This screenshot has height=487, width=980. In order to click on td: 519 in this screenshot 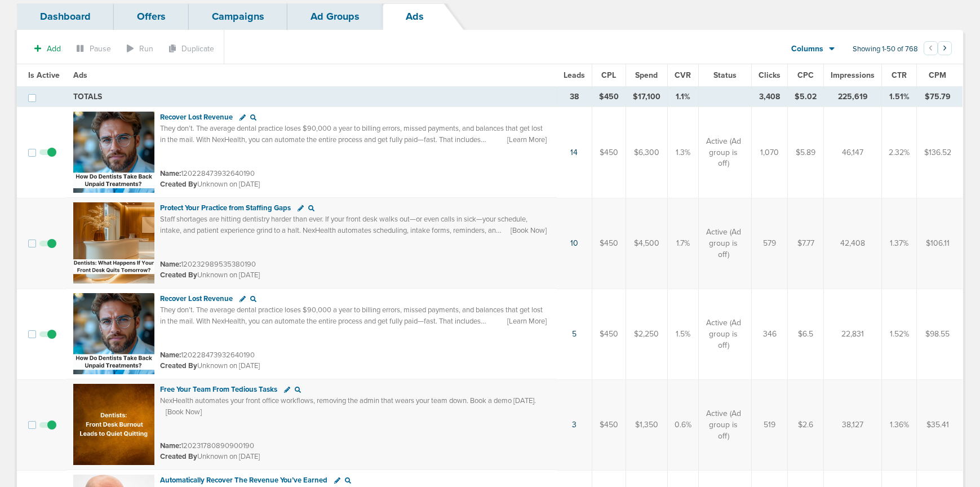, I will do `click(770, 424)`.